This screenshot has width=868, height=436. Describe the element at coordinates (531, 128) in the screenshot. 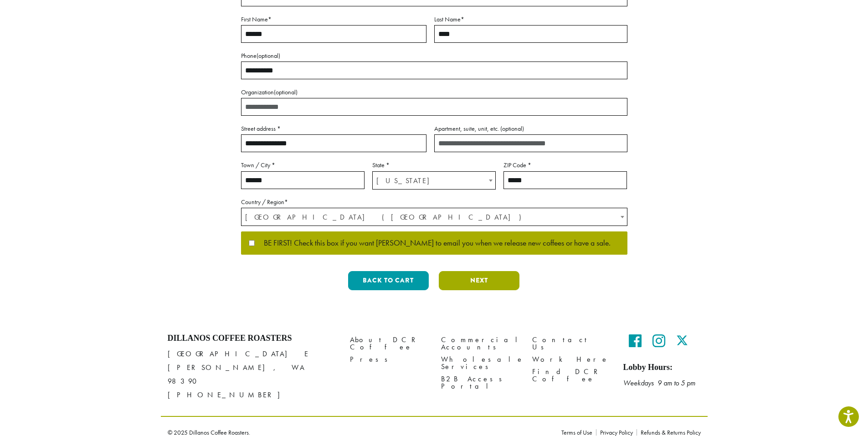

I see `label: Apartment, suite, unit, etc.` at that location.